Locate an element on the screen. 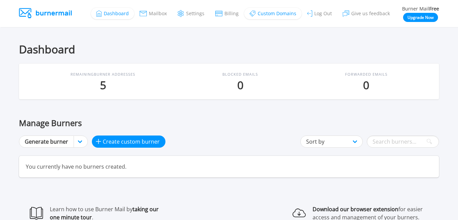 The width and height of the screenshot is (458, 220). strong: Free is located at coordinates (433, 8).